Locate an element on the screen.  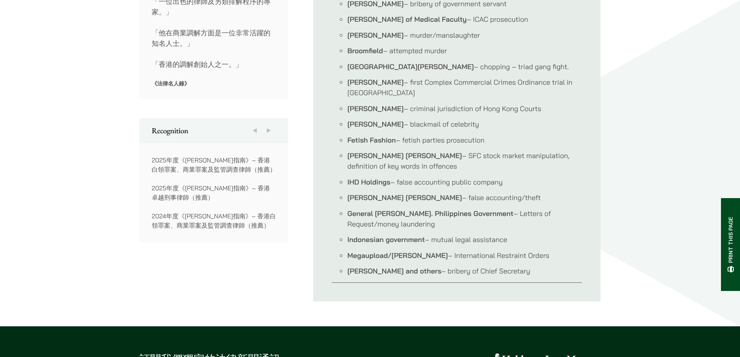
button: Previous is located at coordinates (255, 130).